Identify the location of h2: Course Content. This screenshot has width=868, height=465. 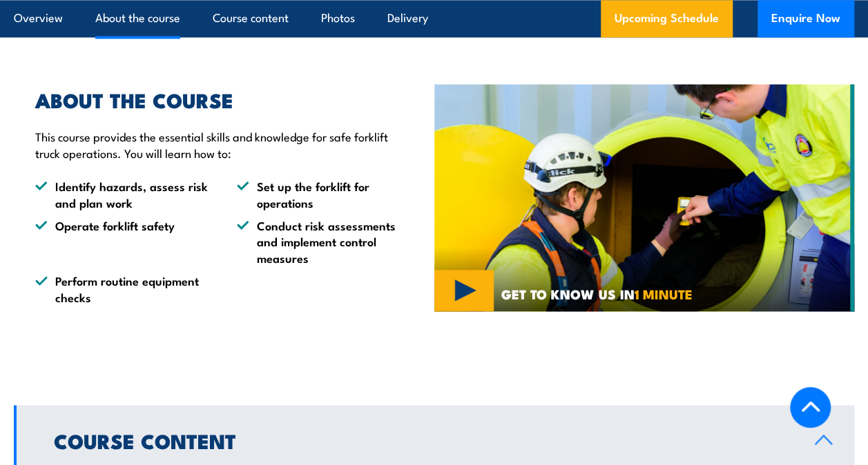
(423, 440).